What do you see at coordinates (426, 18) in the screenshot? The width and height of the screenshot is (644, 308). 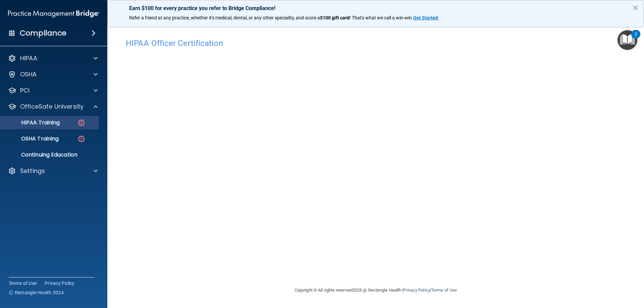 I see `a: Get Started` at bounding box center [426, 18].